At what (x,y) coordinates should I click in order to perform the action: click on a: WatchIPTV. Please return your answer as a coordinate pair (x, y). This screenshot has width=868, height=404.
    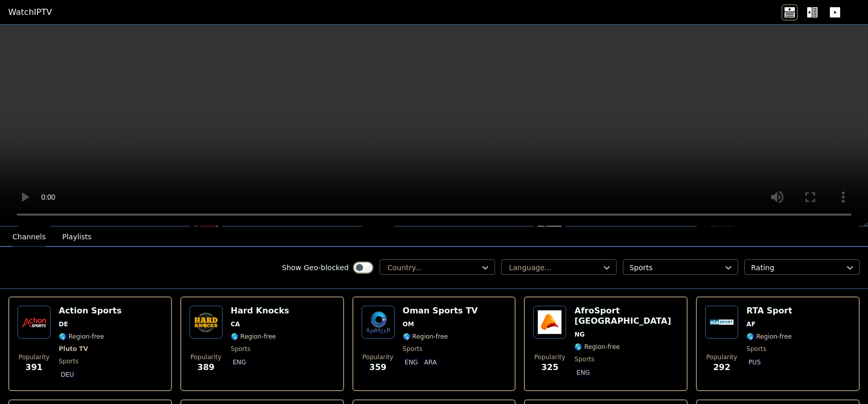
    Looking at the image, I should click on (30, 12).